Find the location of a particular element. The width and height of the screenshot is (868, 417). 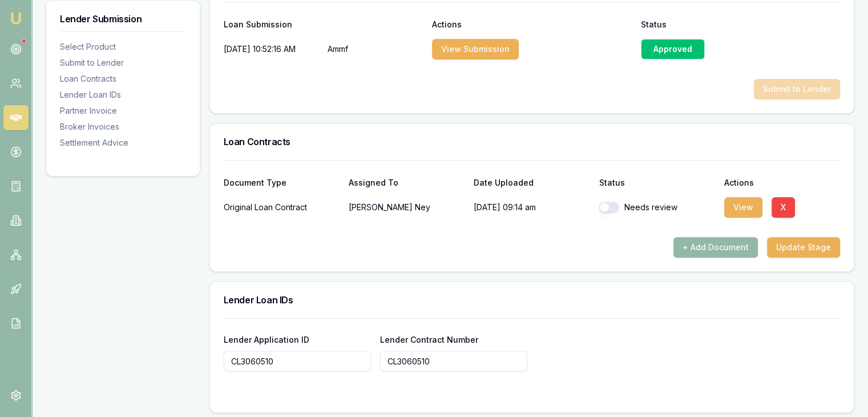

div: Needs review is located at coordinates (656, 207).